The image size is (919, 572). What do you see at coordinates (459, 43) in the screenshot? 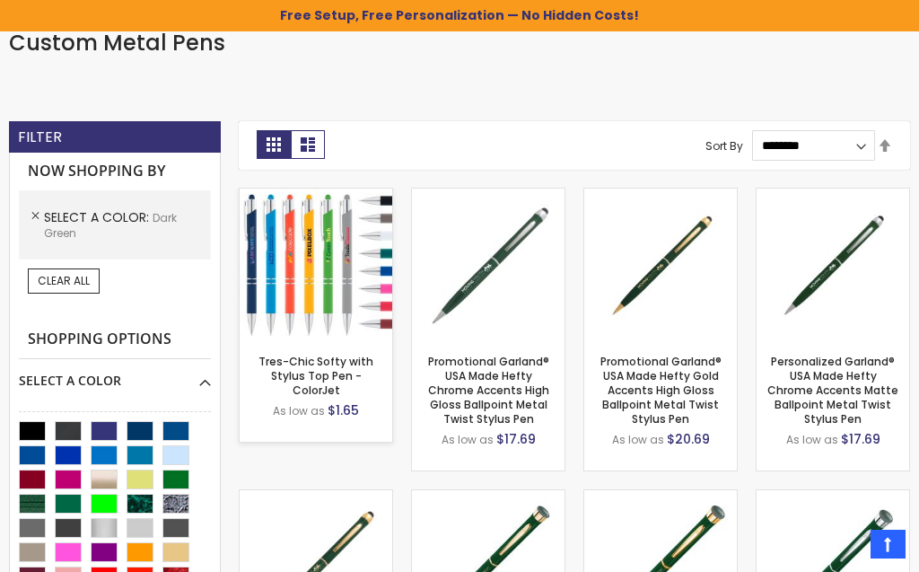
I see `h1: Custom Metal Pens` at bounding box center [459, 43].